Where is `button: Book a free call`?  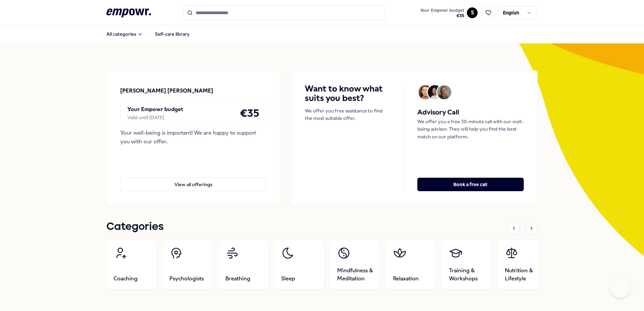
button: Book a free call is located at coordinates (471, 184).